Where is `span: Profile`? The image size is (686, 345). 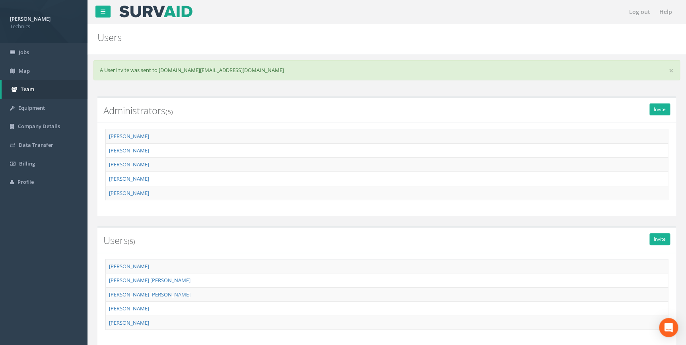
span: Profile is located at coordinates (25, 182).